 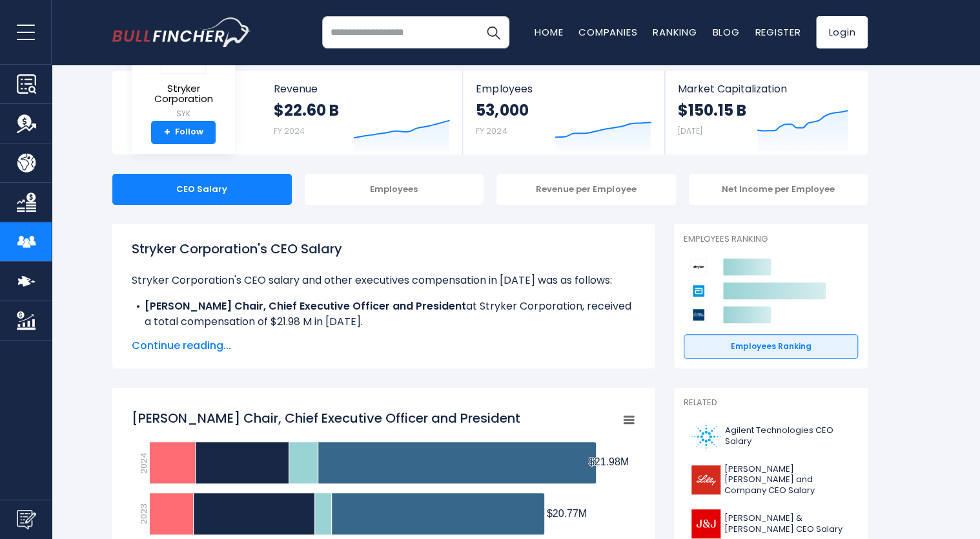 What do you see at coordinates (698, 267) in the screenshot?
I see `img: Stryker Corporation competitors logo` at bounding box center [698, 267].